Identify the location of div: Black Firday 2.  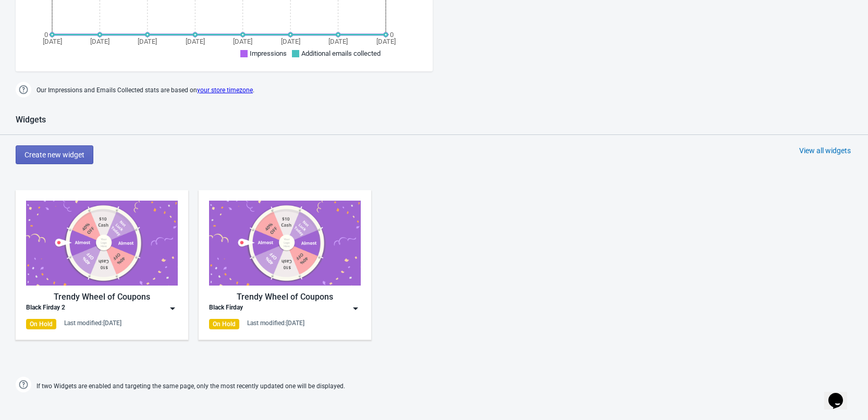
(46, 308).